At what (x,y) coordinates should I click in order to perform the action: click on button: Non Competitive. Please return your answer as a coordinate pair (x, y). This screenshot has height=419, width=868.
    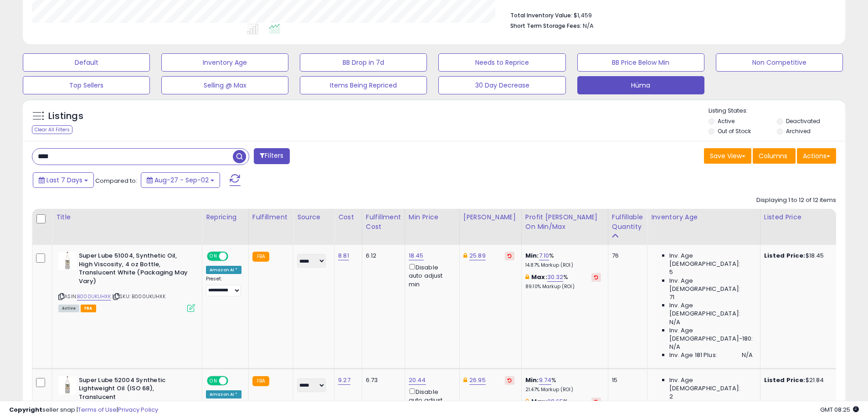
    Looking at the image, I should click on (779, 62).